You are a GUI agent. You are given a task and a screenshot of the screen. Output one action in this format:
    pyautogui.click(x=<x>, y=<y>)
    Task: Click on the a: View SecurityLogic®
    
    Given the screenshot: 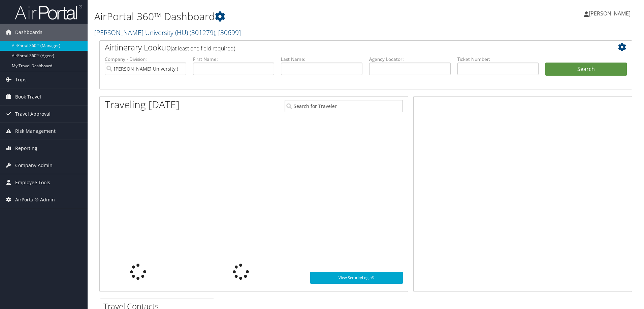 What is the action you would take?
    pyautogui.click(x=356, y=278)
    